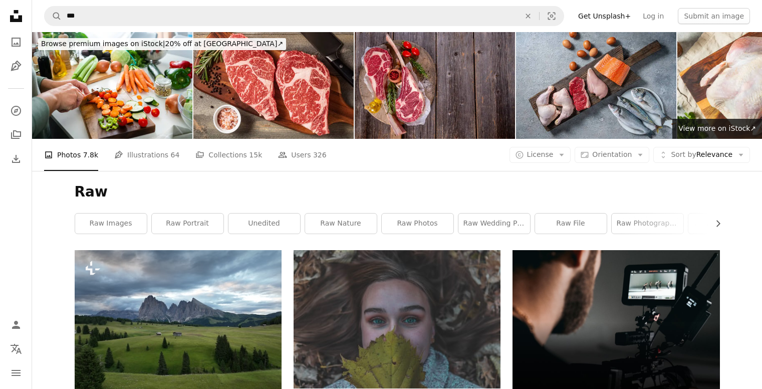  What do you see at coordinates (702, 155) in the screenshot?
I see `span: Relevance` at bounding box center [702, 155].